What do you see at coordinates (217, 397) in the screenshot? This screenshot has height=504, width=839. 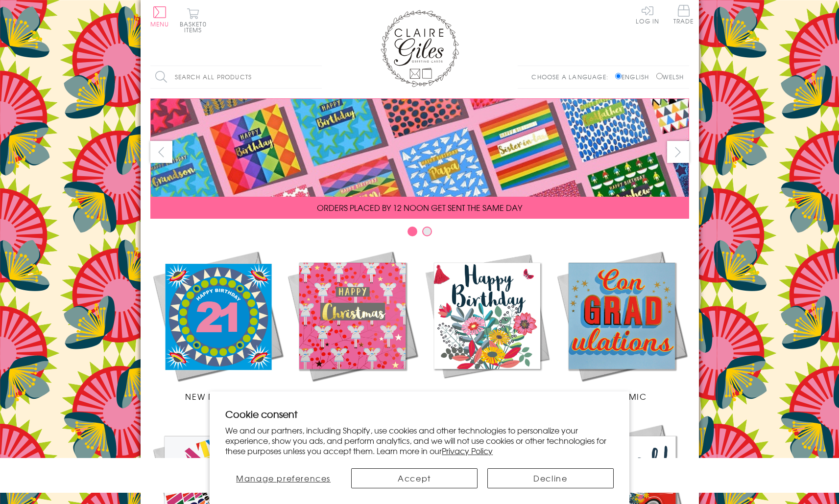 I see `span: New Releases` at bounding box center [217, 397].